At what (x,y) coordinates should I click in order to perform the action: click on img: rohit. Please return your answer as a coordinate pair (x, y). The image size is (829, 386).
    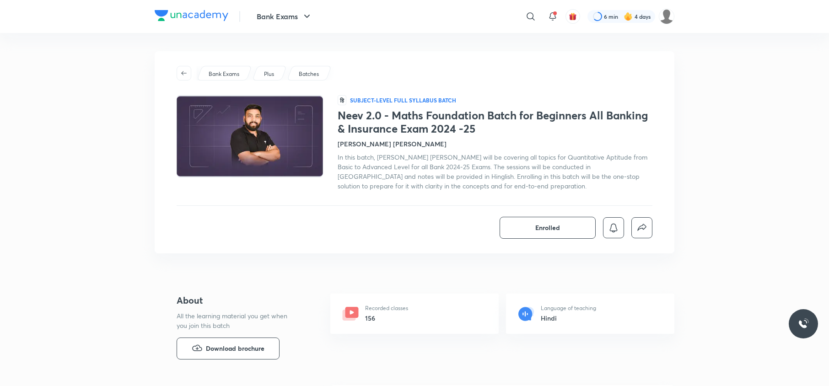
    Looking at the image, I should click on (666, 16).